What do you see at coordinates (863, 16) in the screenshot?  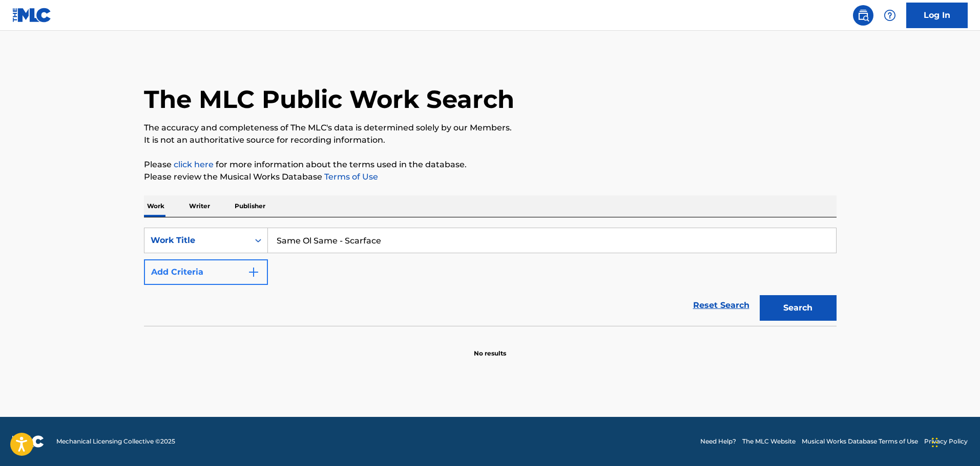 I see `a: Public Search` at bounding box center [863, 16].